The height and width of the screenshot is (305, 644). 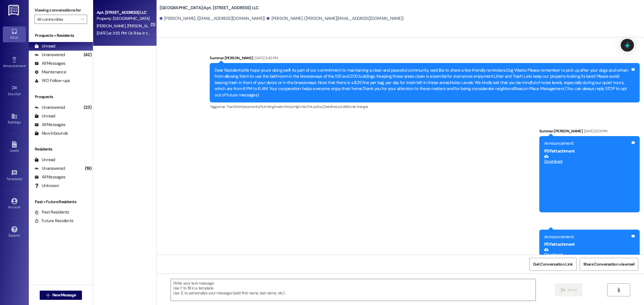 I want to click on div: (42), so click(x=87, y=55).